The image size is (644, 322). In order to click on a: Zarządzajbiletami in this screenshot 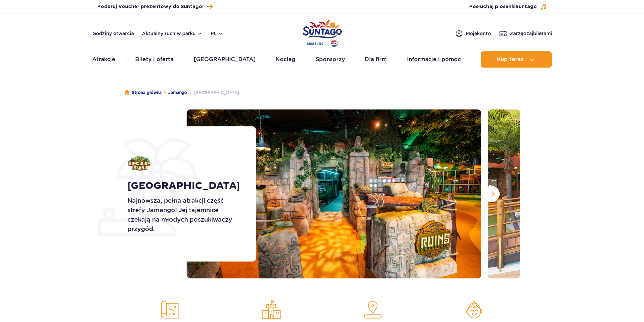, I will do `click(526, 34)`.